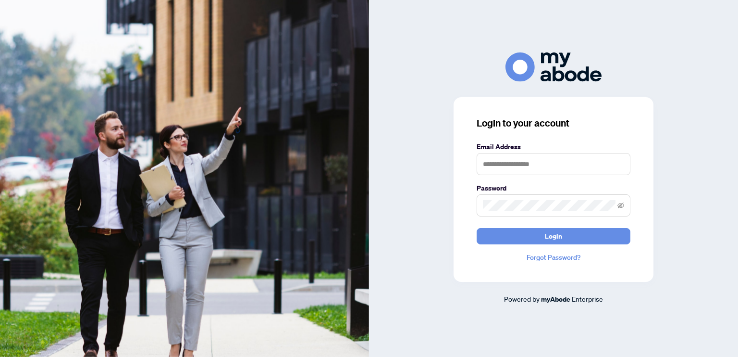 This screenshot has width=738, height=357. Describe the element at coordinates (522, 299) in the screenshot. I see `span: Powered by` at that location.